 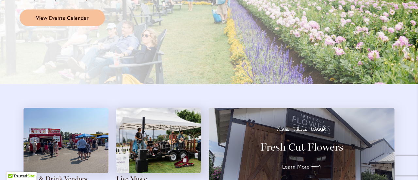 What do you see at coordinates (159, 140) in the screenshot?
I see `a: A four-person band plays with a field of pink dahlias in the background` at bounding box center [159, 140].